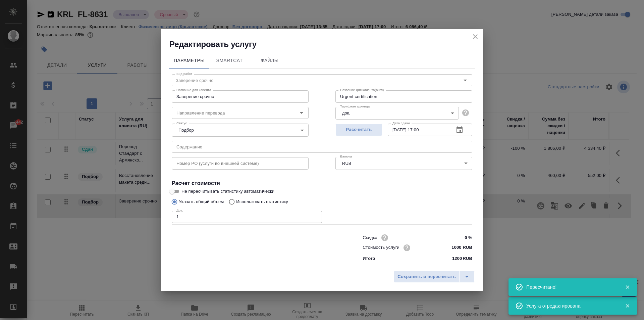 The height and width of the screenshot is (320, 644). What do you see at coordinates (359, 129) in the screenshot?
I see `button: Рассчитать` at bounding box center [359, 129].